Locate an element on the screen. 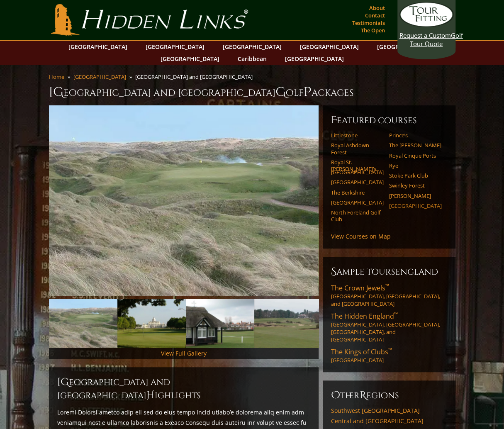 Image resolution: width=504 pixels, height=429 pixels. a: Royal Ashdown Forest is located at coordinates (358, 148).